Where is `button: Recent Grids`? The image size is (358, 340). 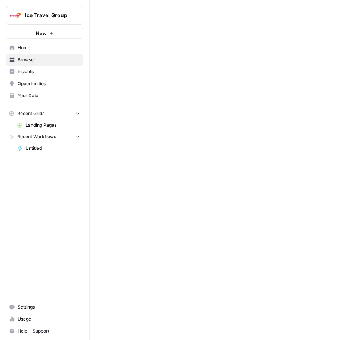 button: Recent Grids is located at coordinates (44, 114).